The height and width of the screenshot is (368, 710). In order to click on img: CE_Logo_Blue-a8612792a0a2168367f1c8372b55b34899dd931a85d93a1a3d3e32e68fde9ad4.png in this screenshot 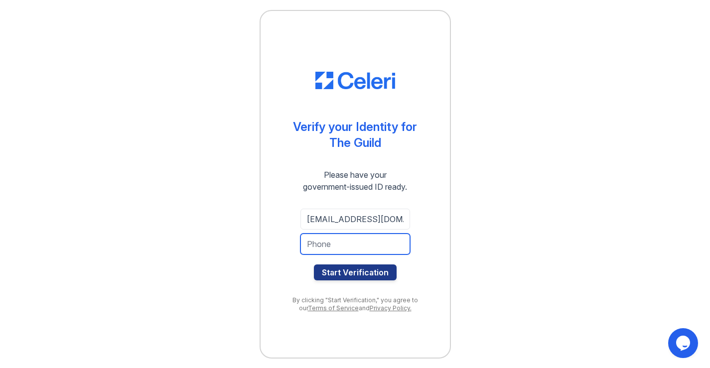, I will do `click(355, 81)`.